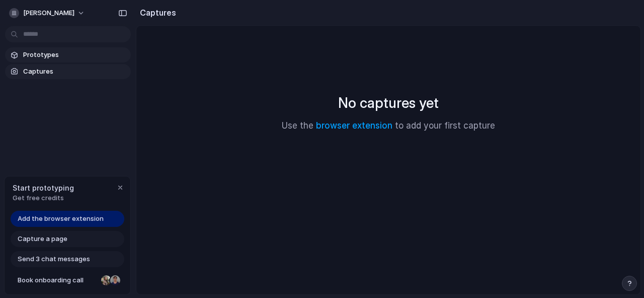 The width and height of the screenshot is (644, 298). I want to click on p: Use the to add your first capture, so click(389, 126).